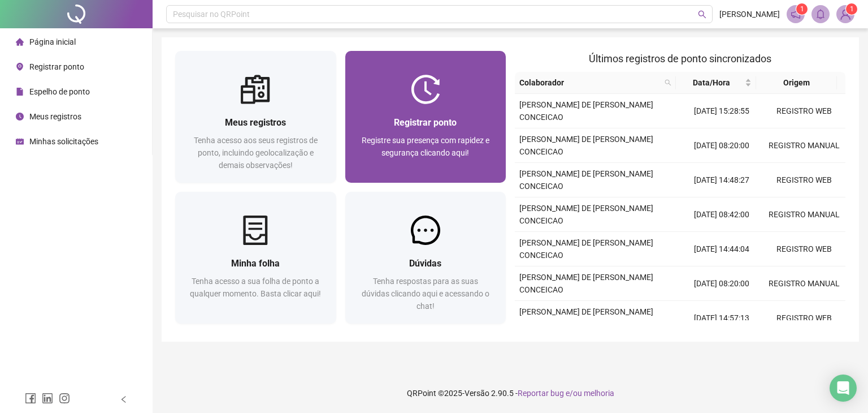 The width and height of the screenshot is (868, 413). I want to click on span: Minha folha, so click(256, 263).